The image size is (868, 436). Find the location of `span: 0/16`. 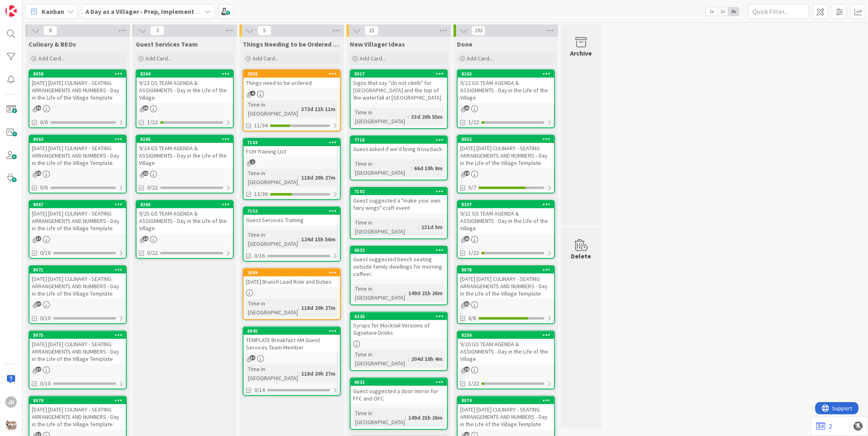

span: 0/16 is located at coordinates (260, 256).